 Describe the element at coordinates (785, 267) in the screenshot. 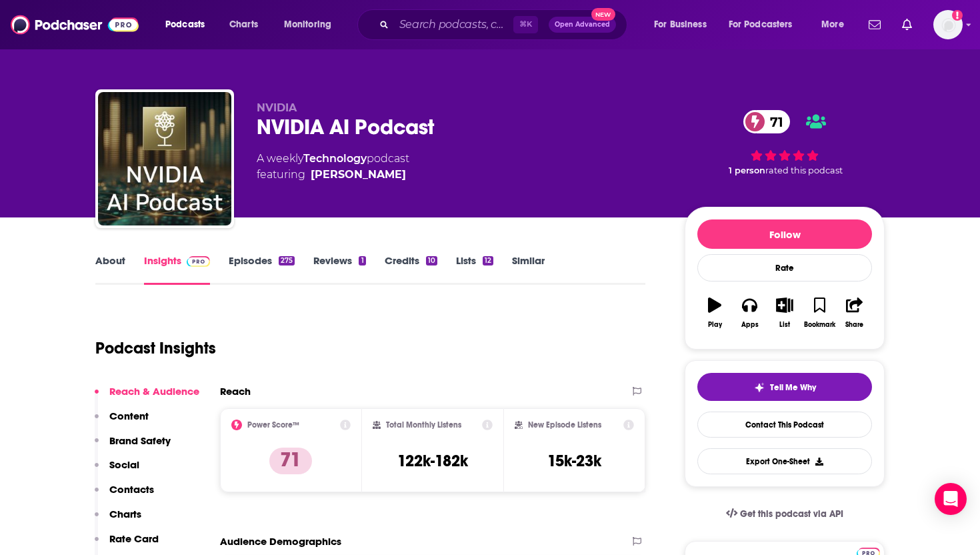

I see `div: Rate` at that location.